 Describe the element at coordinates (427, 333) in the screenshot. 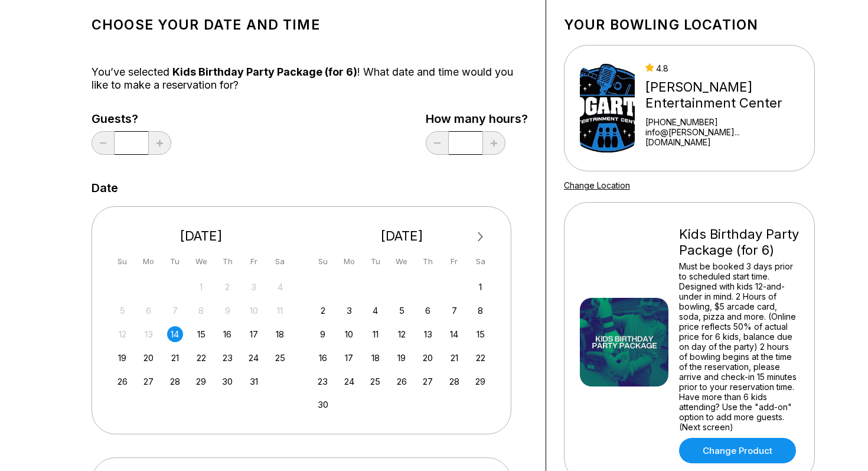

I see `div: Choose Thursday, November 13th, 2025` at that location.